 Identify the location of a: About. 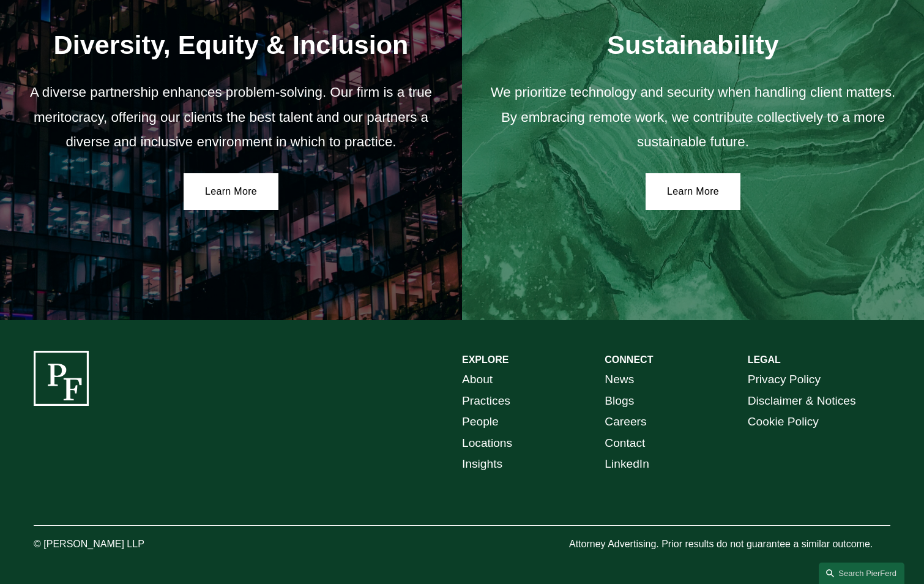
(477, 380).